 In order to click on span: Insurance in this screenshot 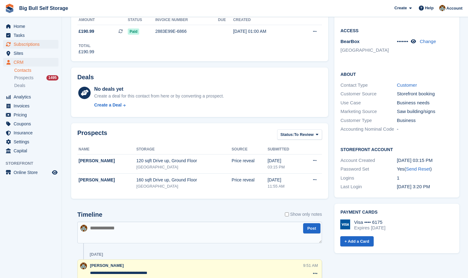, I will do `click(32, 133)`.